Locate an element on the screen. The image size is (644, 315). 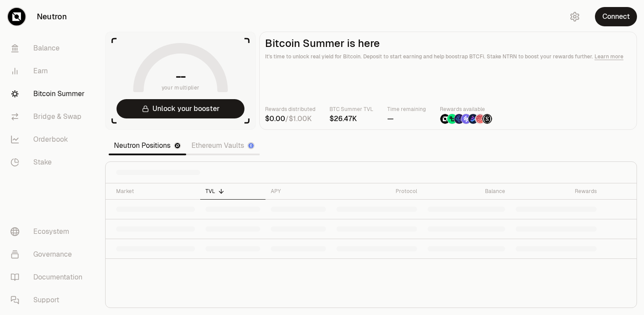
img: Mars Fragments is located at coordinates (480, 119).